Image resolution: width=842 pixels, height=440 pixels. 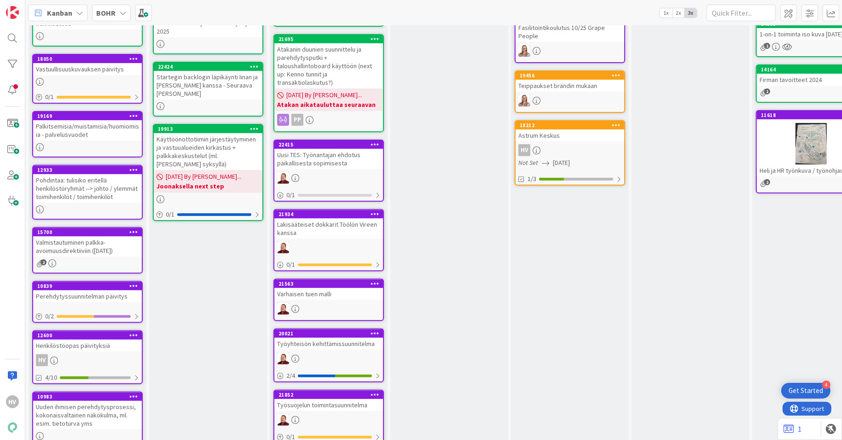 What do you see at coordinates (87, 341) in the screenshot?
I see `div: 12600Henkilöstöopas päivityksiä` at bounding box center [87, 341].